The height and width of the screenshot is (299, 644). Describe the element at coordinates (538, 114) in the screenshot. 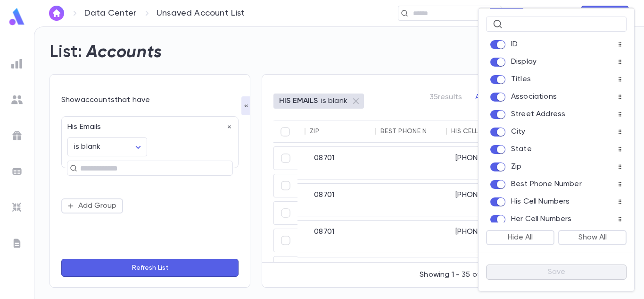

I see `p: Street Address` at that location.